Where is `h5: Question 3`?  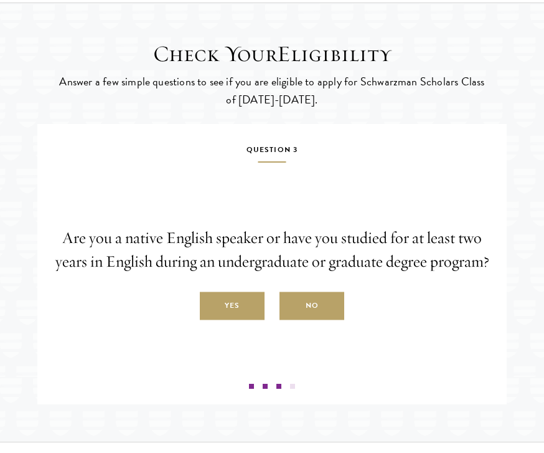
h5: Question 3 is located at coordinates (272, 153).